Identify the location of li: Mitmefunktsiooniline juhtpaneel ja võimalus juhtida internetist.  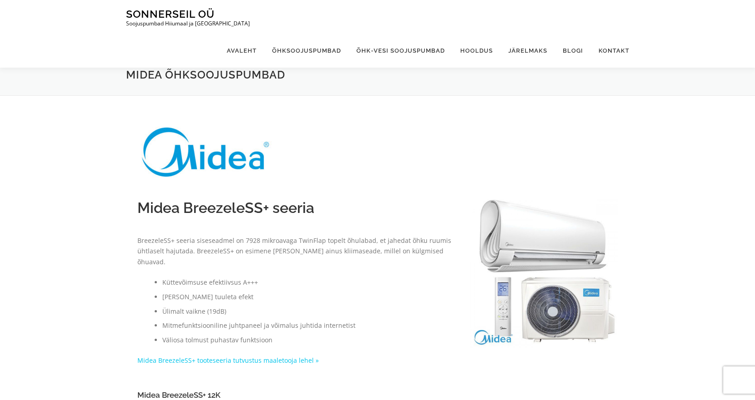
(307, 325).